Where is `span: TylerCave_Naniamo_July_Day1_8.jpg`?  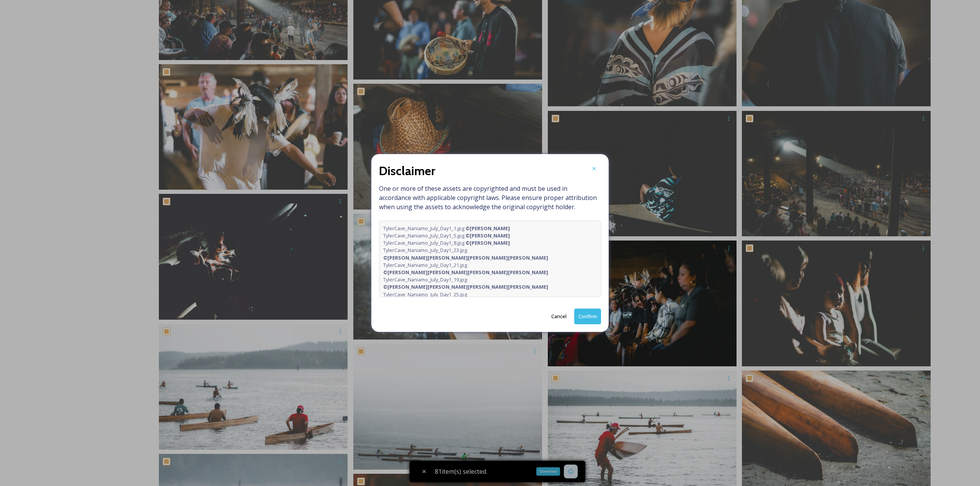
span: TylerCave_Naniamo_July_Day1_8.jpg is located at coordinates (446, 243).